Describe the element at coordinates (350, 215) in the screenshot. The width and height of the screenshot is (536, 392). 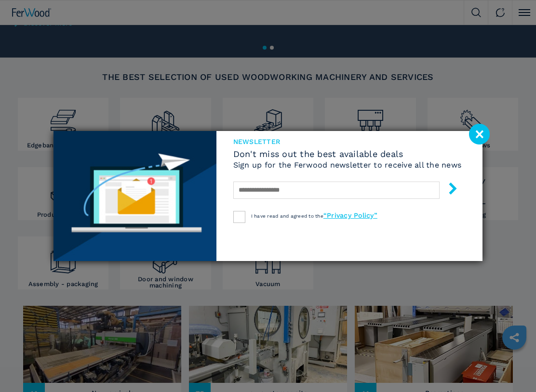
I see `a: “Privacy Policy”` at that location.